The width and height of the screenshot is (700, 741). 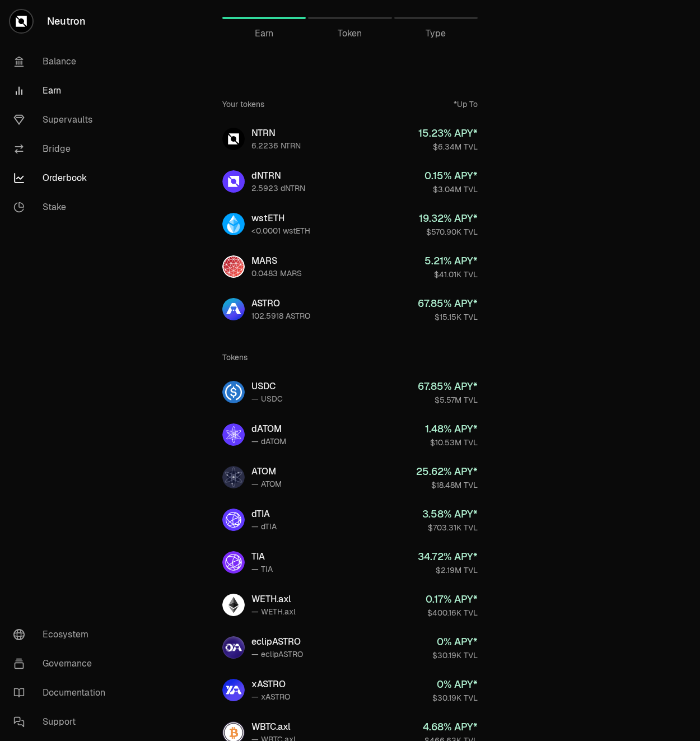 I want to click on a: wstETHwstETH<0.0001 wstETH19.32% APY*$570.90K TVL, so click(x=350, y=224).